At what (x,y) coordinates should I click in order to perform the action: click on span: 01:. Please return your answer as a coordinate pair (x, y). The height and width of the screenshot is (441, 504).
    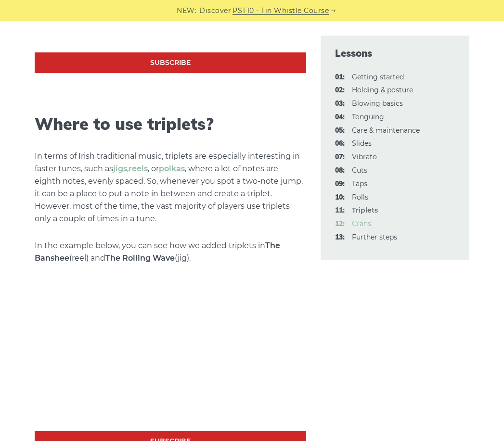
    Looking at the image, I should click on (340, 77).